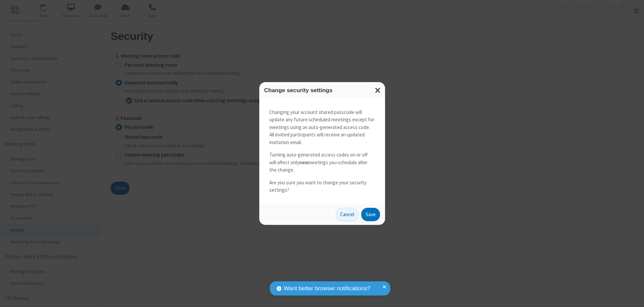 The height and width of the screenshot is (307, 644). I want to click on p: Changing your account shared passcode will update any future scheduled meetings except for meetin..., so click(322, 127).